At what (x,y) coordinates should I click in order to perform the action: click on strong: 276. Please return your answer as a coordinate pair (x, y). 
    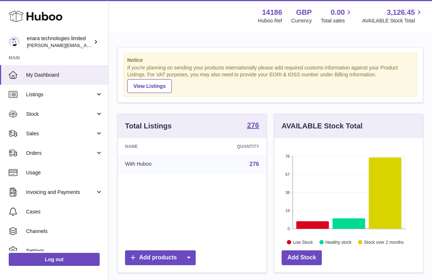
    Looking at the image, I should click on (253, 125).